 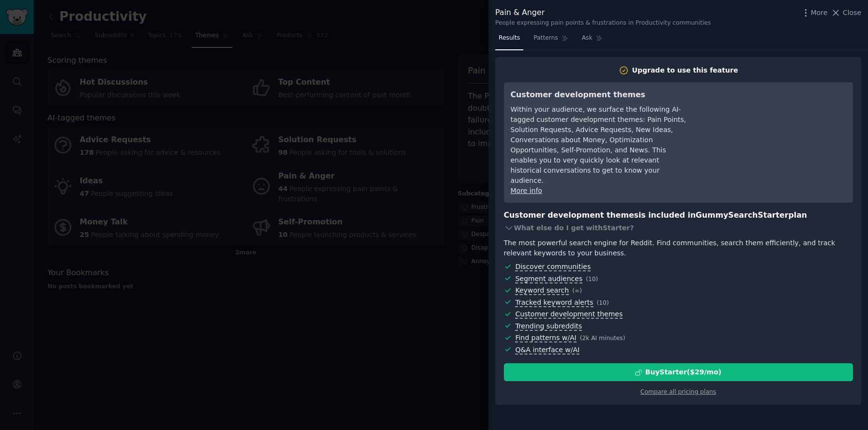 I want to click on div: The most powerful search engine for Reddit. Find communities, search them efficiently, and track ..., so click(x=678, y=248).